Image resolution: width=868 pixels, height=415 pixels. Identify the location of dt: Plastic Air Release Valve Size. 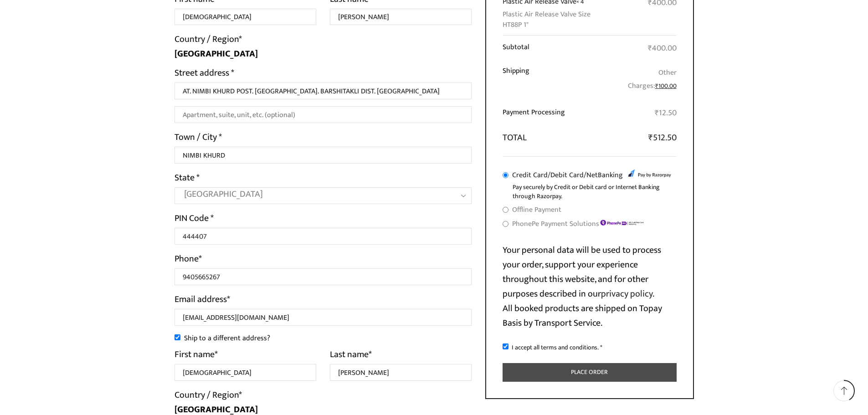
(546, 14).